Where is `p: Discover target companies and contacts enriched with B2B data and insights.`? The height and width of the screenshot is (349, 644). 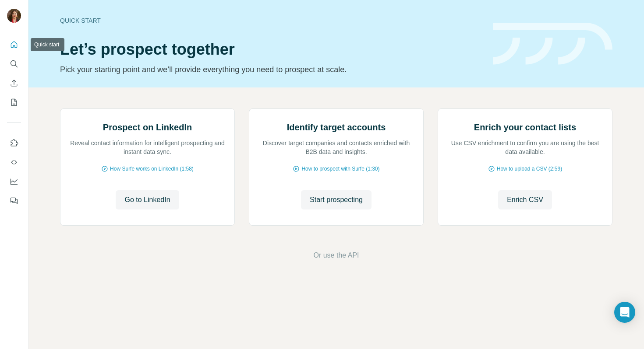 p: Discover target companies and contacts enriched with B2B data and insights. is located at coordinates (336, 147).